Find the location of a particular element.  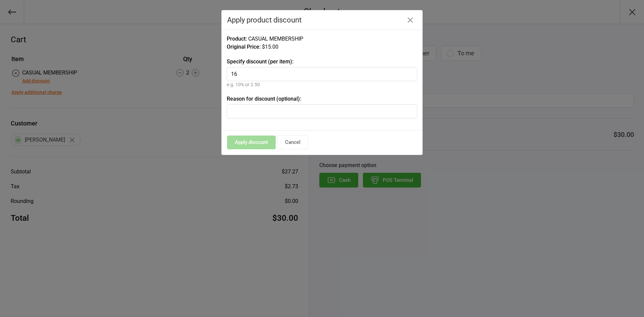

button: Cancel is located at coordinates (293, 142).